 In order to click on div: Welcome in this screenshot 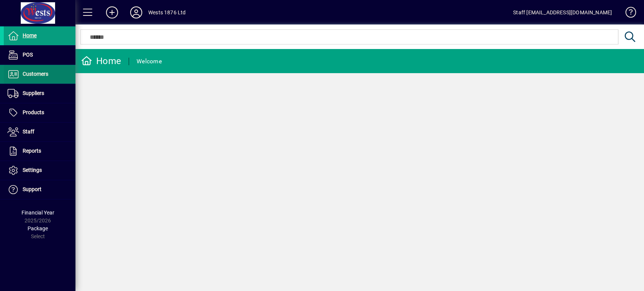, I will do `click(149, 61)`.